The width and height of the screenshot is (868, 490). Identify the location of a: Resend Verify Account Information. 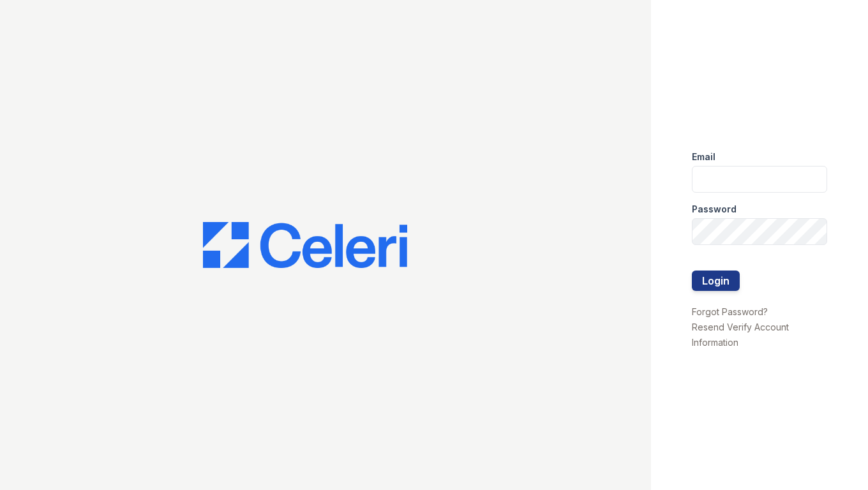
(740, 334).